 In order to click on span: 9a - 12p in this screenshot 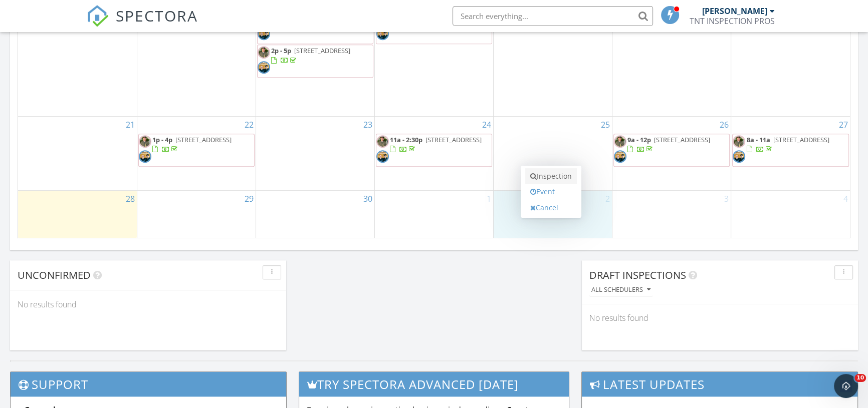, I will do `click(639, 140)`.